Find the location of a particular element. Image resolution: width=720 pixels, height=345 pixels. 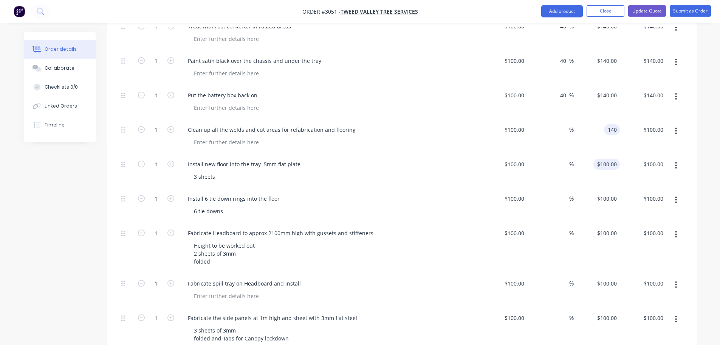

div: Fabricate spill tray on Headboard and install is located at coordinates (244, 283).